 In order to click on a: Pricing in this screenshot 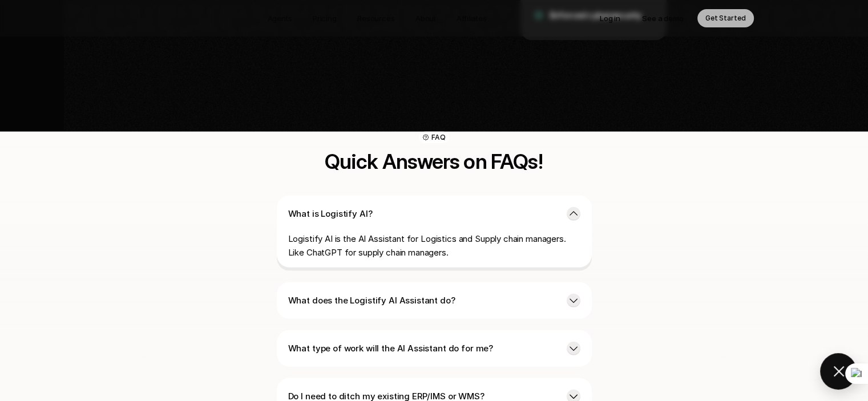, I will do `click(325, 18)`.